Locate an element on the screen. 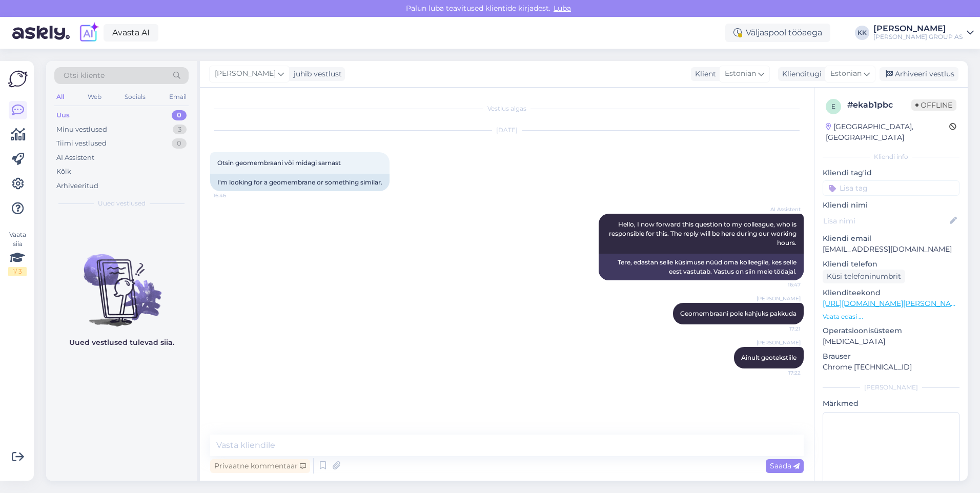  span: Offline is located at coordinates (934, 105).